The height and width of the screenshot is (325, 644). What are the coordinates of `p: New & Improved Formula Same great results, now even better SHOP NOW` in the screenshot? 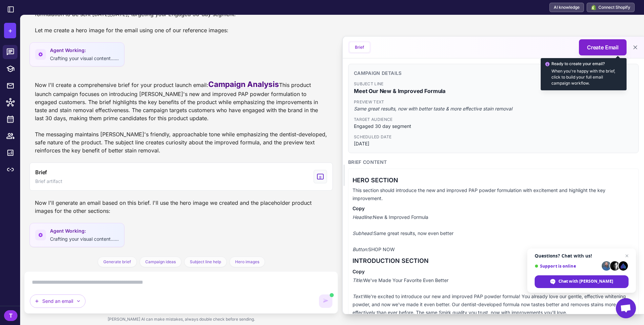 It's located at (493, 233).